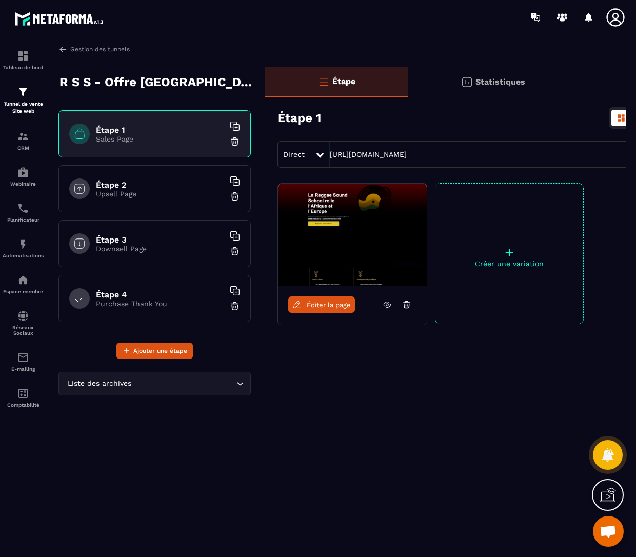 Image resolution: width=636 pixels, height=557 pixels. I want to click on a: automationsautomationsEspace membre, so click(23, 284).